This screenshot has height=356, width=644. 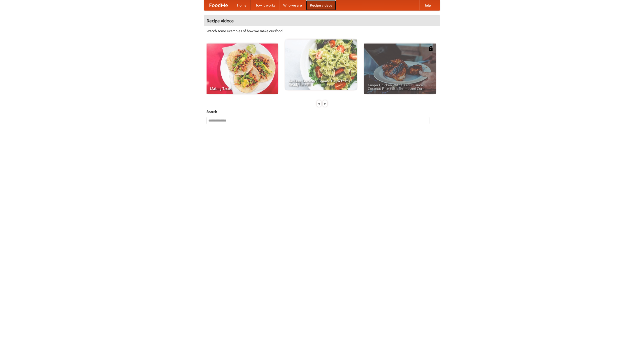 What do you see at coordinates (321, 5) in the screenshot?
I see `a: Recipe videos` at bounding box center [321, 5].